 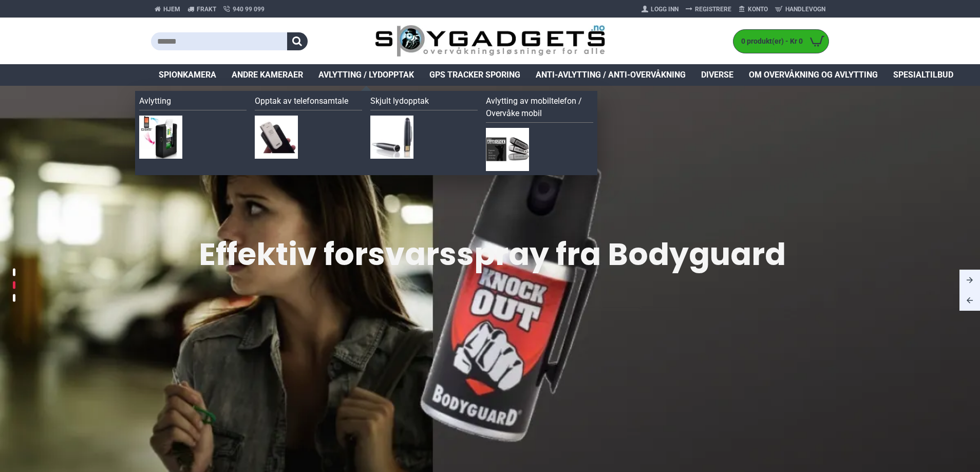 What do you see at coordinates (20, 31) in the screenshot?
I see `img: website_grey.svg` at bounding box center [20, 31].